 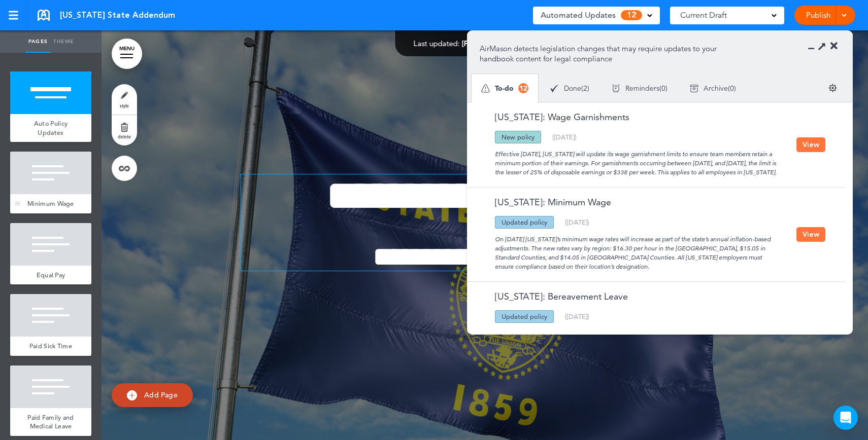 I want to click on span: Last updated:, so click(x=436, y=43).